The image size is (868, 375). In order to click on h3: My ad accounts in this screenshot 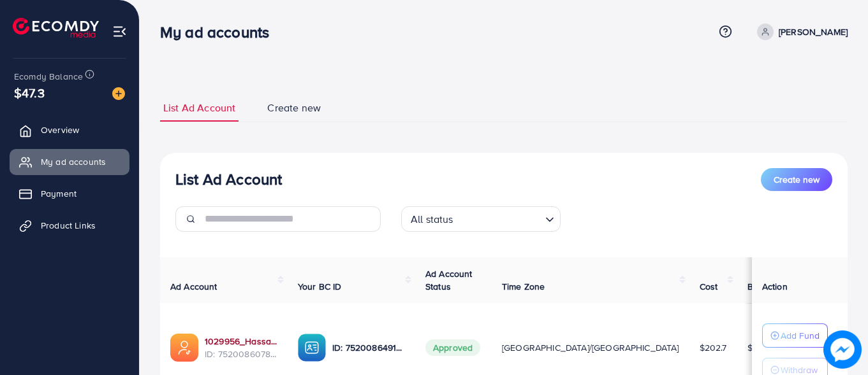, I will do `click(219, 32)`.